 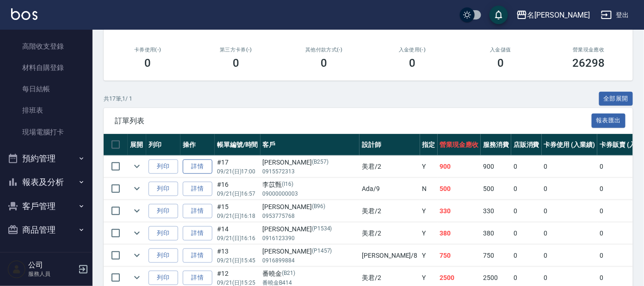 I want to click on p: (I16), so click(x=287, y=184).